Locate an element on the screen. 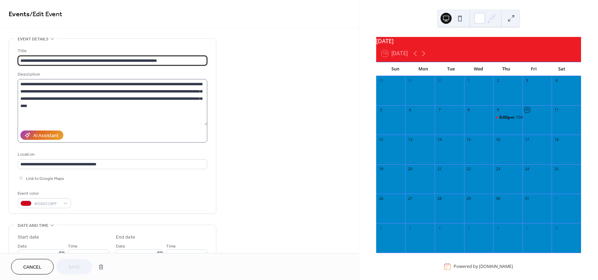  div: 104COP/G-COP GENERAL MEMBERSHIP MEETING is located at coordinates (507, 118).